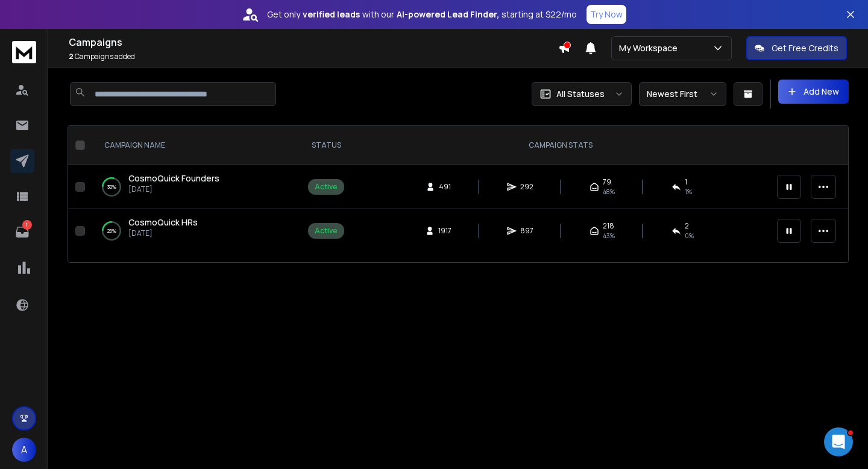 The height and width of the screenshot is (469, 868). What do you see at coordinates (527, 187) in the screenshot?
I see `span: 292` at bounding box center [527, 187].